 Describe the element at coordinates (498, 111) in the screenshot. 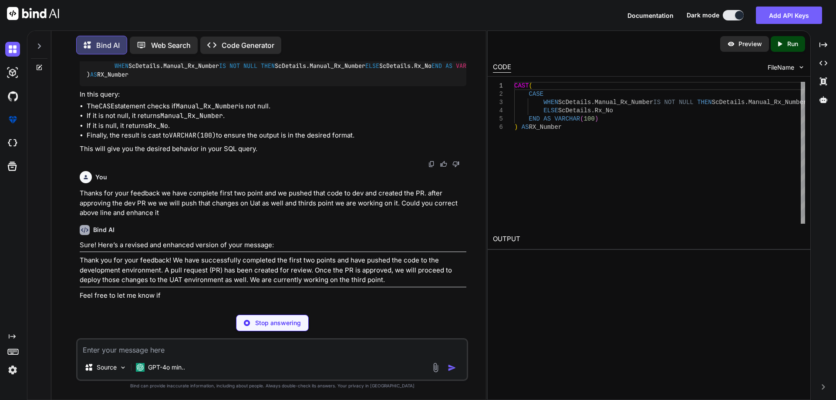

I see `div: 4` at that location.